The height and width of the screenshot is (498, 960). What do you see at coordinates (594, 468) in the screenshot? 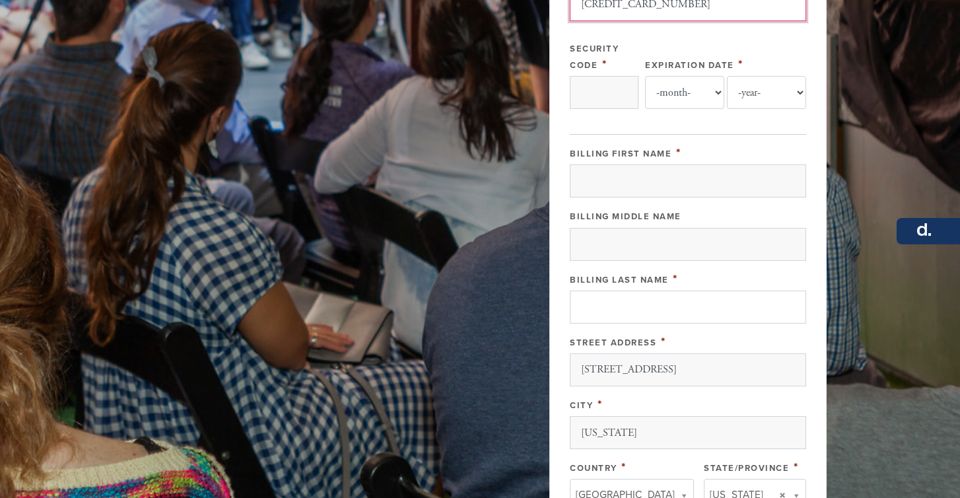
I see `label: Country` at bounding box center [594, 468].